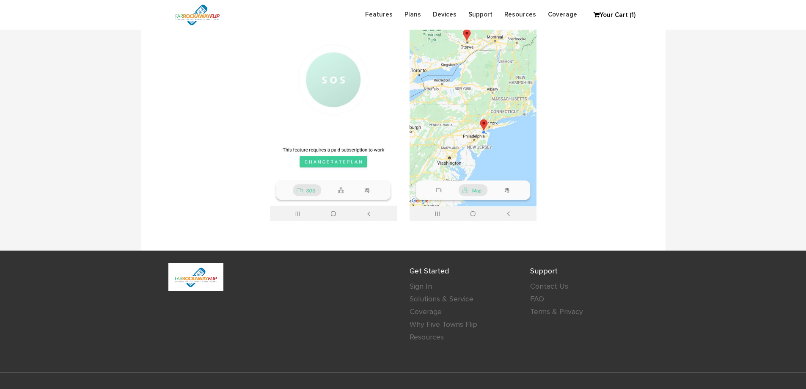  What do you see at coordinates (549, 286) in the screenshot?
I see `a: Contact Us` at bounding box center [549, 286].